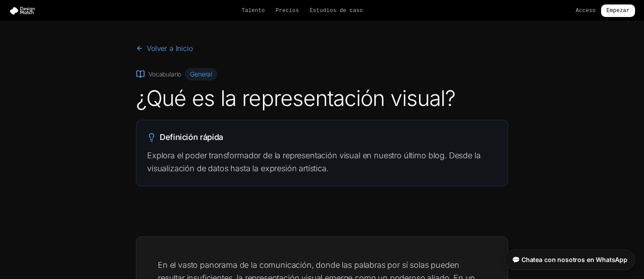  I want to click on font: General, so click(201, 74).